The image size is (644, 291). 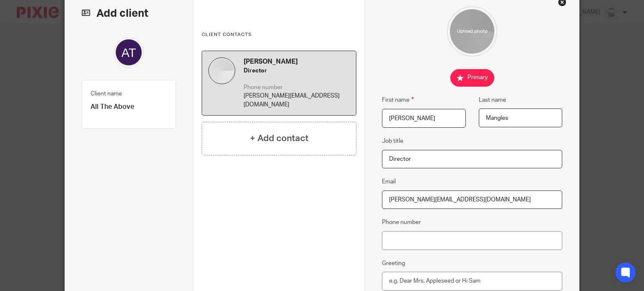 I want to click on h2: Add client, so click(x=129, y=13).